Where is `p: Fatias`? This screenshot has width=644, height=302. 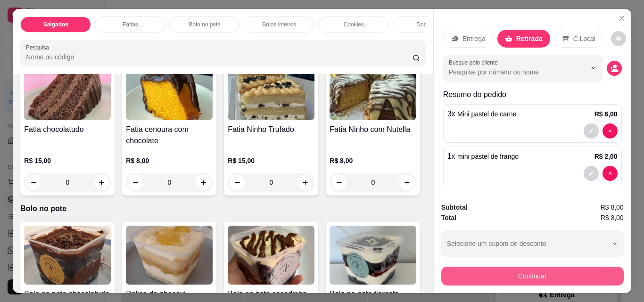 p: Fatias is located at coordinates (130, 25).